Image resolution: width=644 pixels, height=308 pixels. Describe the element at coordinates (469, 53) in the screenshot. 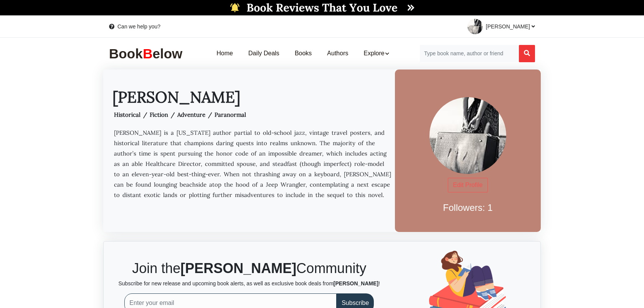

I see `input: Search for Books` at that location.